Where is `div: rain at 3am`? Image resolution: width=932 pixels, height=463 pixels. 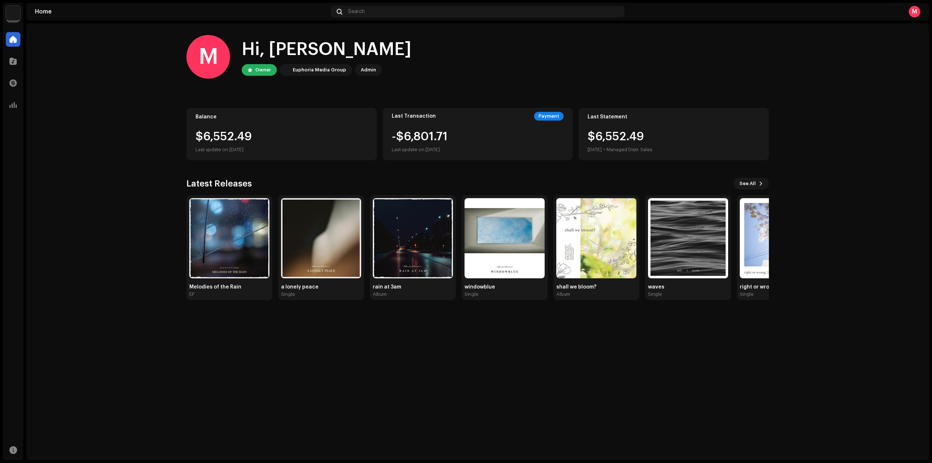
div: rain at 3am is located at coordinates (413, 287).